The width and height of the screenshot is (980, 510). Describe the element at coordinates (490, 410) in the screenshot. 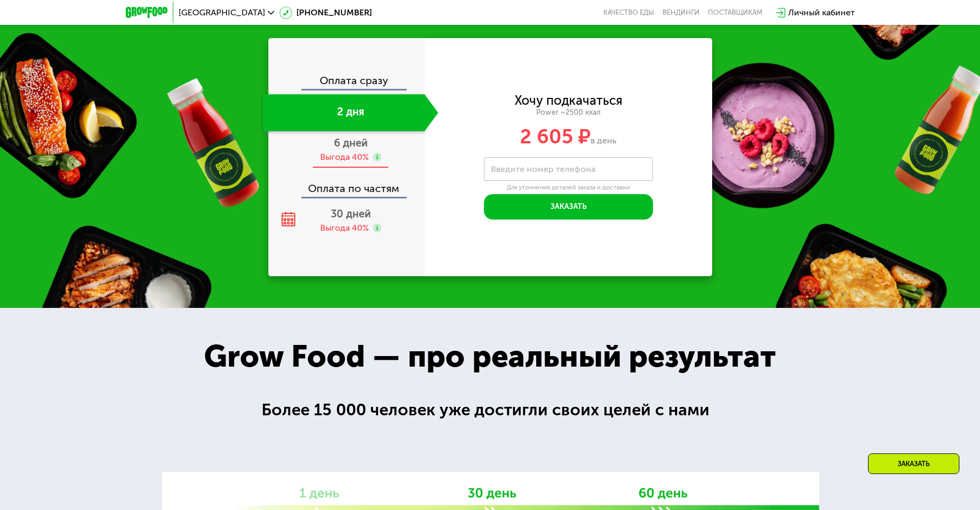

I see `div: Более 15 000 человек уже достигли своих целей с нами` at that location.